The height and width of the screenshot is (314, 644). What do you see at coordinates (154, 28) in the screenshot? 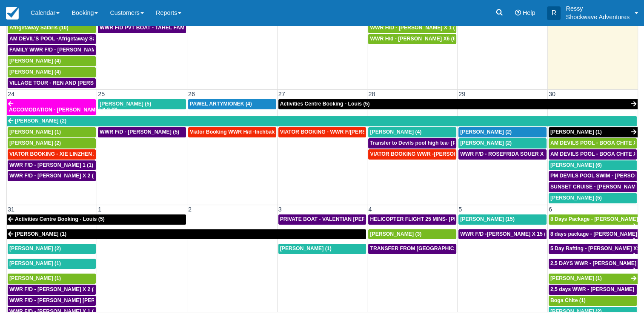
I see `span: WWR F/D PVT BOAT - TAHEL FAMILY x 5 (1)` at bounding box center [154, 28].